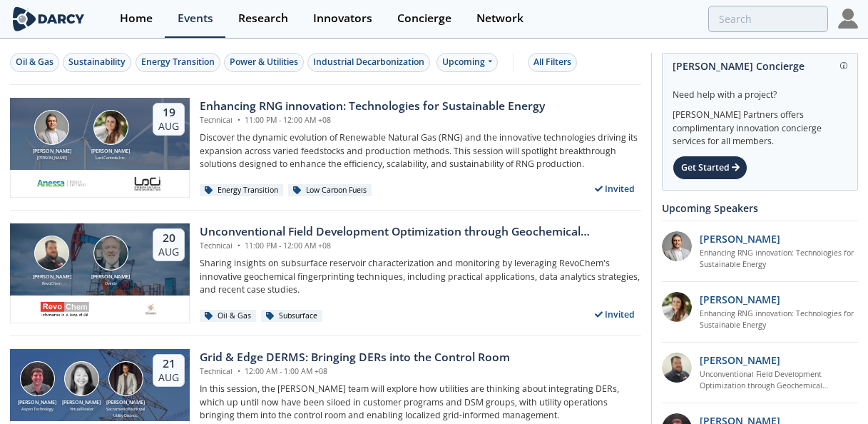  What do you see at coordinates (420, 232) in the screenshot?
I see `div: Unconventional Field Development Optimization through Geochemical Fingerprinting Technology` at bounding box center [420, 232].